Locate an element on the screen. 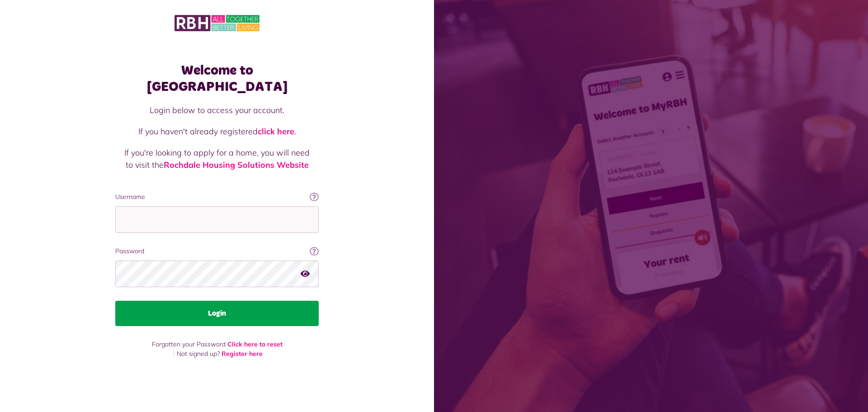 This screenshot has width=868, height=412. a: Register here is located at coordinates (242, 354).